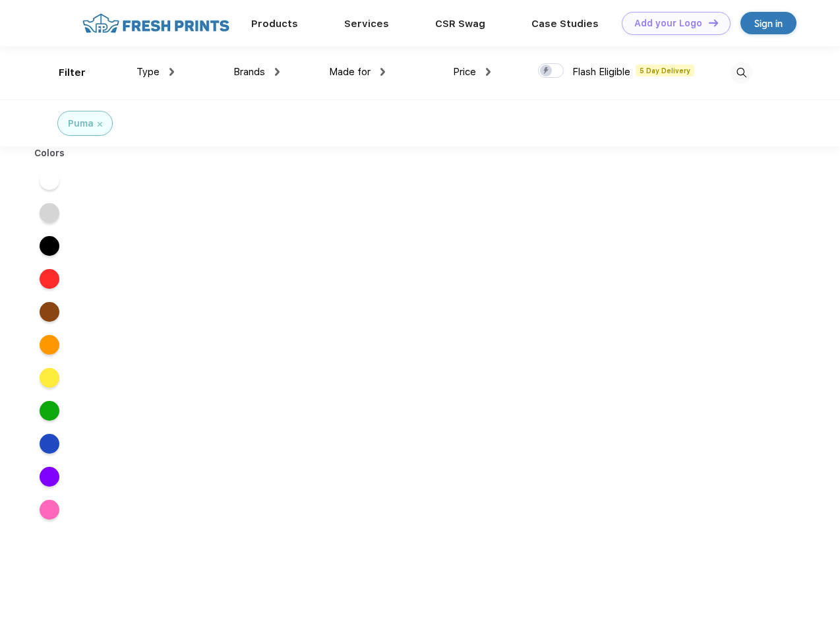 Image resolution: width=840 pixels, height=633 pixels. Describe the element at coordinates (741, 73) in the screenshot. I see `img: desktop_search.svg` at that location.